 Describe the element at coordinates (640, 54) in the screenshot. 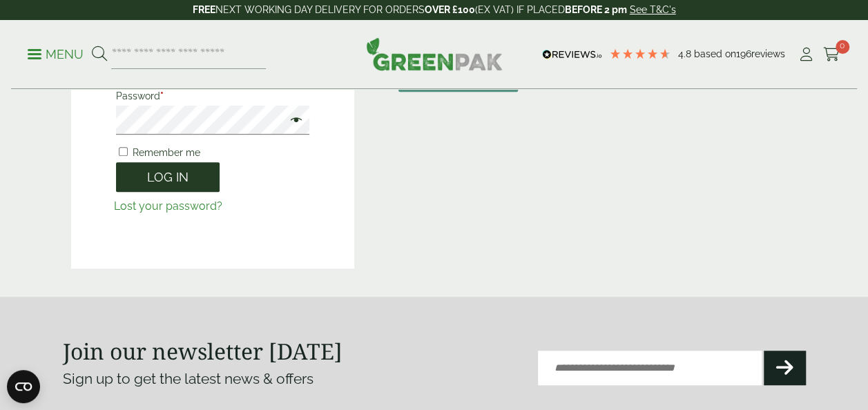

I see `div: 4.79 Stars` at that location.